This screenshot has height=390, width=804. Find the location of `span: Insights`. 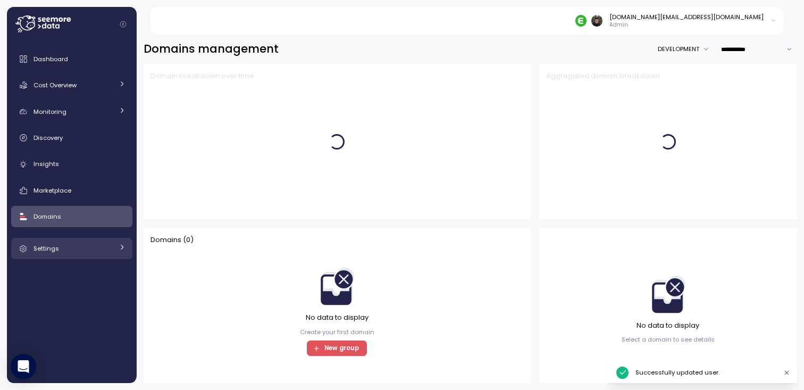

span: Insights is located at coordinates (46, 164).